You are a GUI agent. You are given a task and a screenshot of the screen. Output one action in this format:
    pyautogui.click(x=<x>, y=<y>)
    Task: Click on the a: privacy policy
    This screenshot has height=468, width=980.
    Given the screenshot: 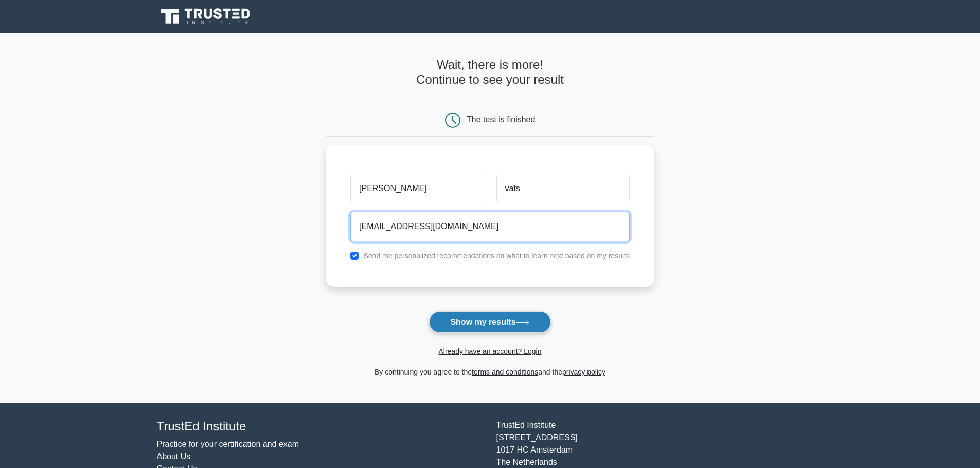 What is the action you would take?
    pyautogui.click(x=584, y=372)
    